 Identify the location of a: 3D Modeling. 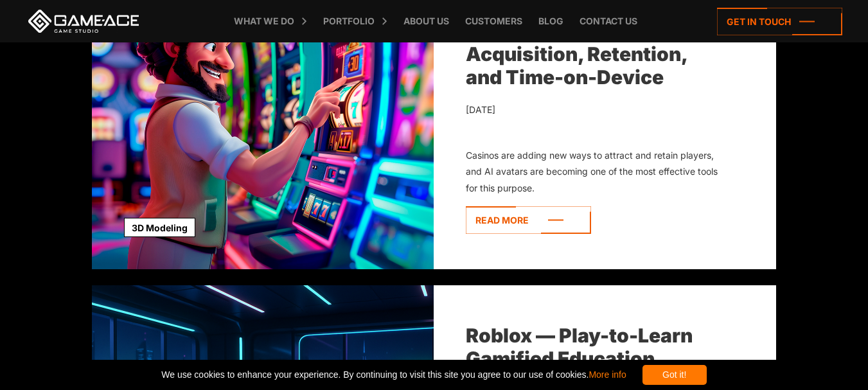
(160, 228).